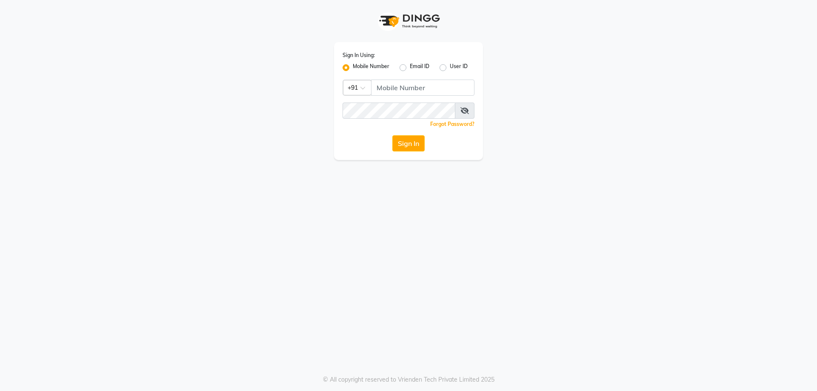 This screenshot has height=391, width=817. Describe the element at coordinates (371, 68) in the screenshot. I see `label: Mobile Number` at that location.